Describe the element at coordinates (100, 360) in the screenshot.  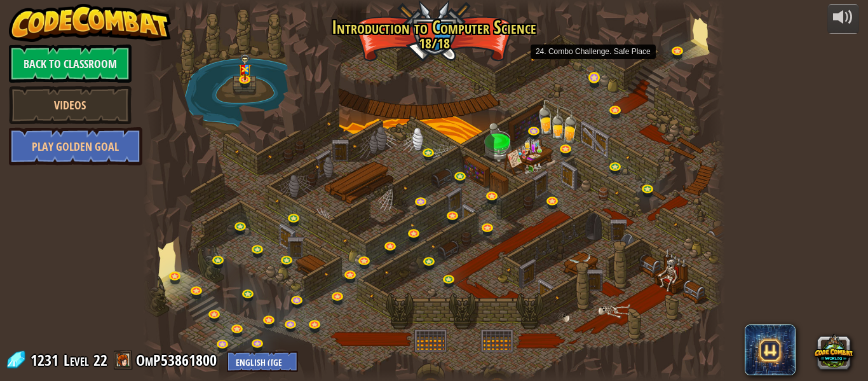
I see `span: 22` at that location.